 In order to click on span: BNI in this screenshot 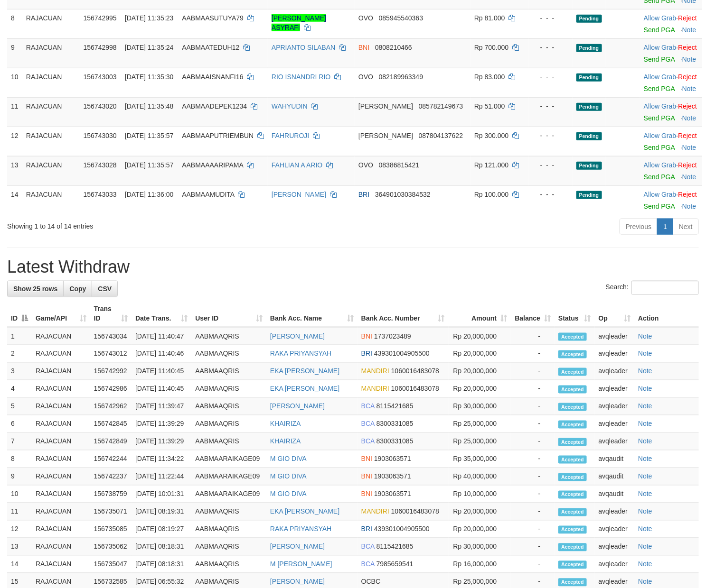, I will do `click(366, 459)`.